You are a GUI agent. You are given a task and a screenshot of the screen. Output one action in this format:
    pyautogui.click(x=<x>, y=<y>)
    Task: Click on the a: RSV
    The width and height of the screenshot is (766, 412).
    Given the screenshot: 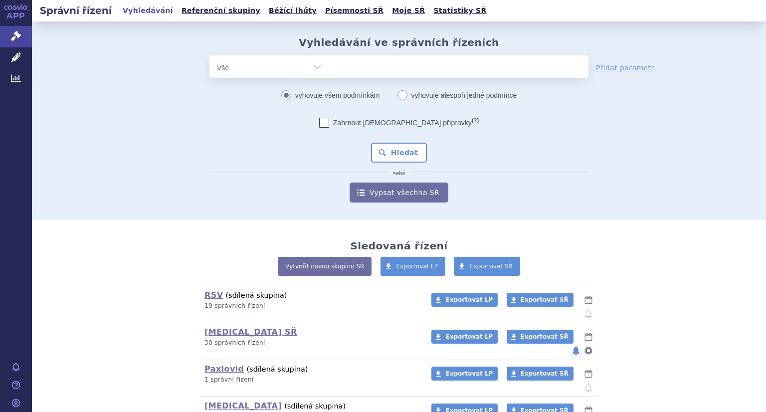 What is the action you would take?
    pyautogui.click(x=213, y=295)
    